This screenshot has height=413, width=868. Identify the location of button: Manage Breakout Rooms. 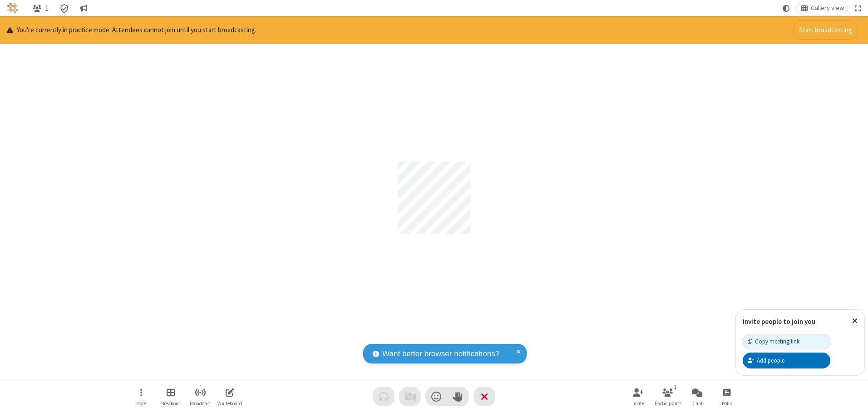
(171, 396).